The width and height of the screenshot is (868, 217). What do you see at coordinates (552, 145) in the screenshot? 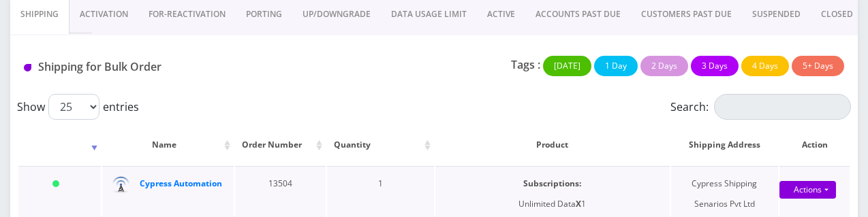
I see `th: Product` at bounding box center [552, 145].